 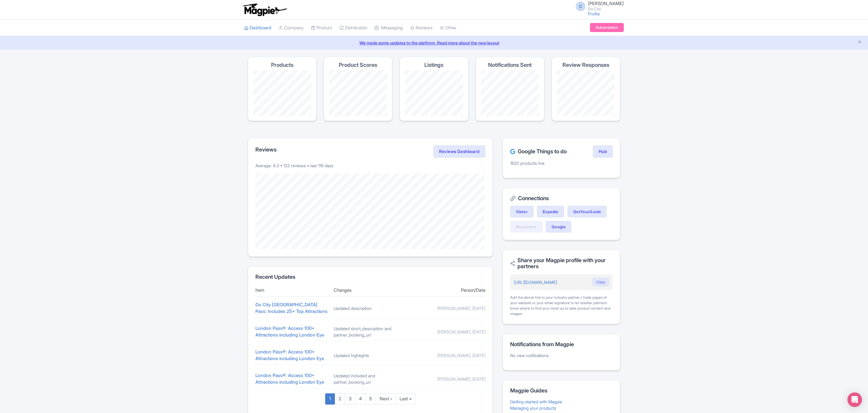 What do you see at coordinates (321, 28) in the screenshot?
I see `a: Product` at bounding box center [321, 28].